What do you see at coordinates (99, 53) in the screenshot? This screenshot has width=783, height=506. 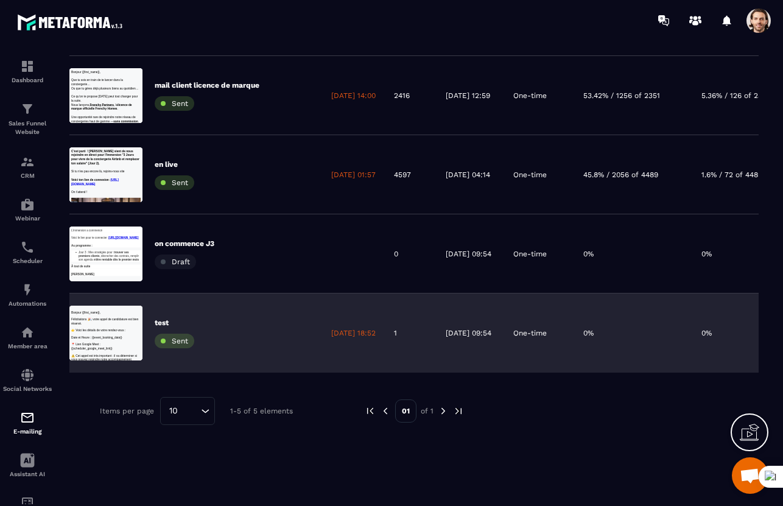 I see `strong: dernier Atelier Privé de l’année` at bounding box center [99, 53].